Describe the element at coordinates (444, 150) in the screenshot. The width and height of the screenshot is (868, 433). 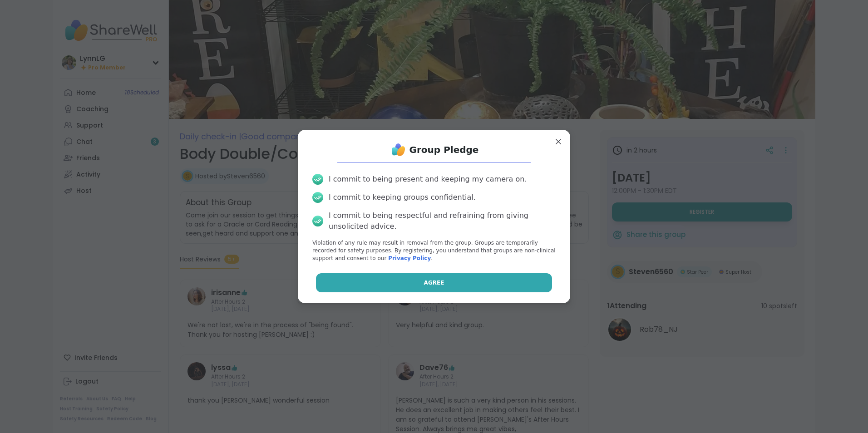
I see `h1: Group Pledge` at that location.